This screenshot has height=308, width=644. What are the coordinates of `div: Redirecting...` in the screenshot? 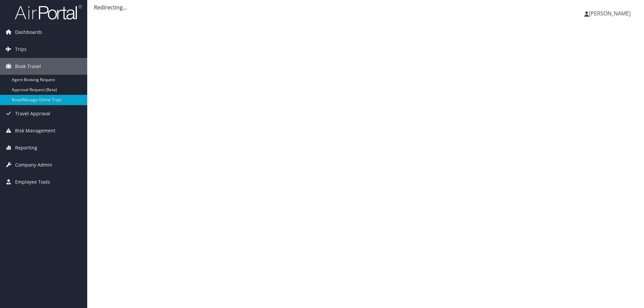 It's located at (366, 7).